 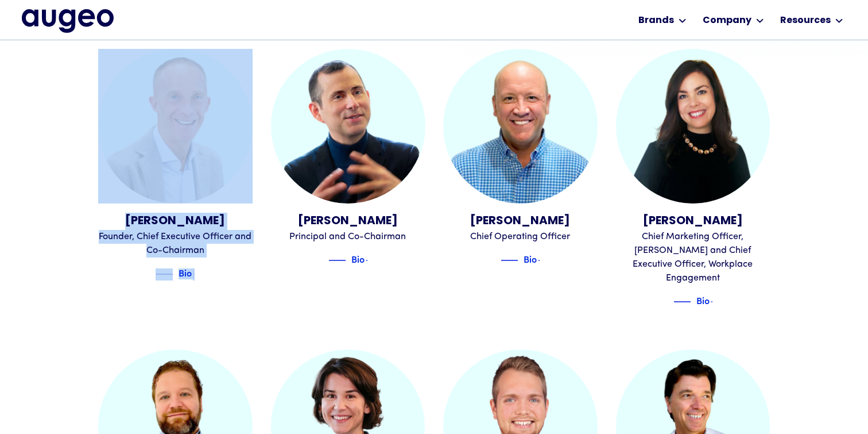 What do you see at coordinates (520, 237) in the screenshot?
I see `div: Chief Operating Officer` at bounding box center [520, 237].